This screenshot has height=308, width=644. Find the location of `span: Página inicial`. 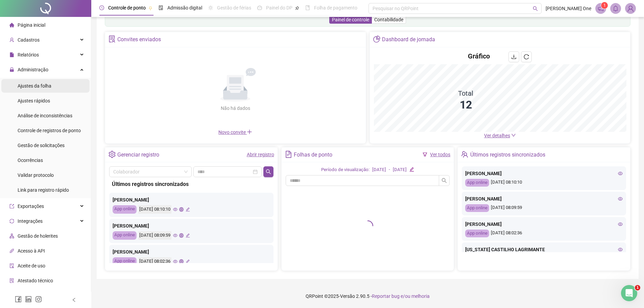

span: Página inicial is located at coordinates (32, 25).